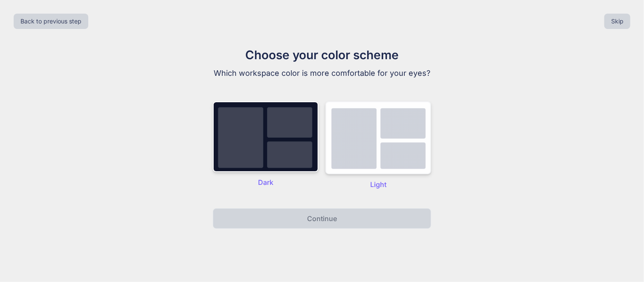 The image size is (644, 282). What do you see at coordinates (322, 218) in the screenshot?
I see `button: Continue` at bounding box center [322, 218].